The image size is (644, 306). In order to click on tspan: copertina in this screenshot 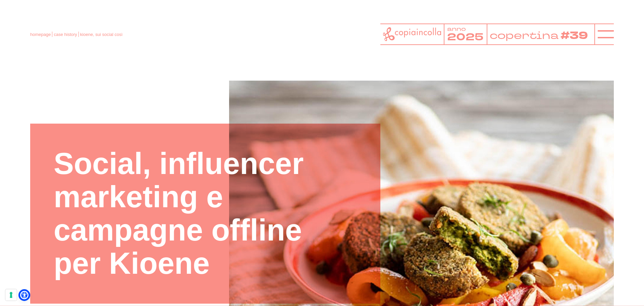, I will do `click(525, 35)`.